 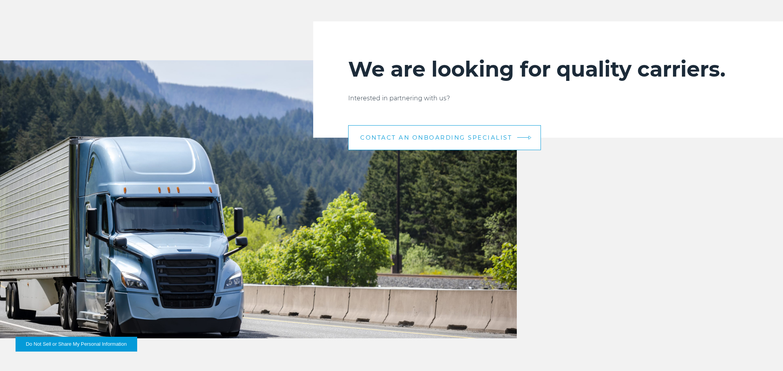 I want to click on button: Do Not Sell or Share My Personal Information, so click(x=76, y=344).